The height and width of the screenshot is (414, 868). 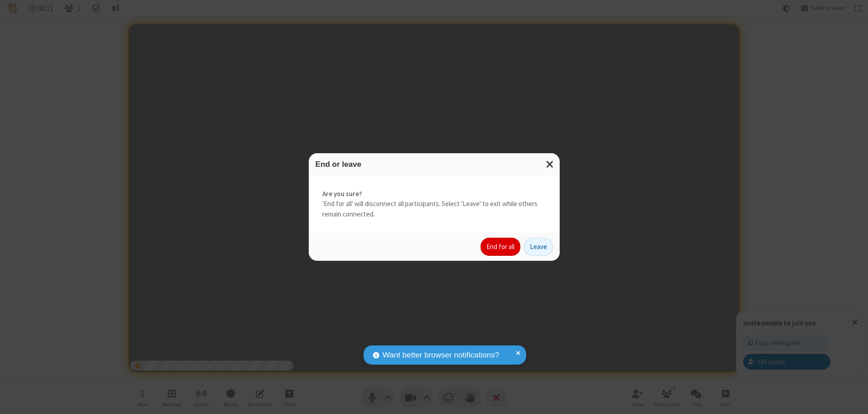 I want to click on button: Leave, so click(x=538, y=247).